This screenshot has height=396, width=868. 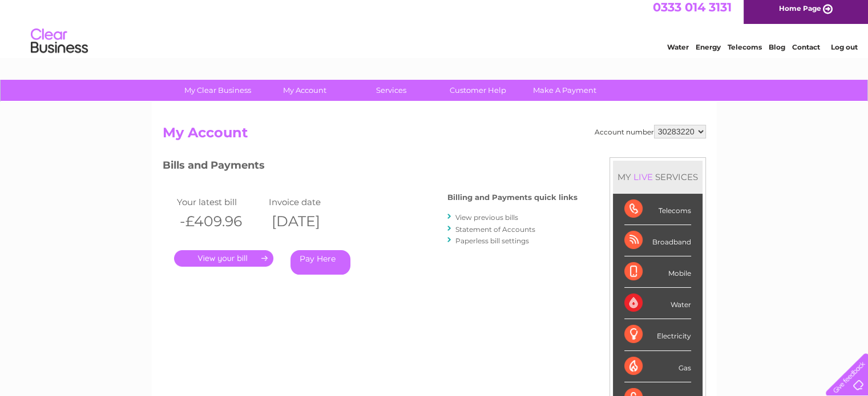 I want to click on th: -£409.96, so click(x=220, y=221).